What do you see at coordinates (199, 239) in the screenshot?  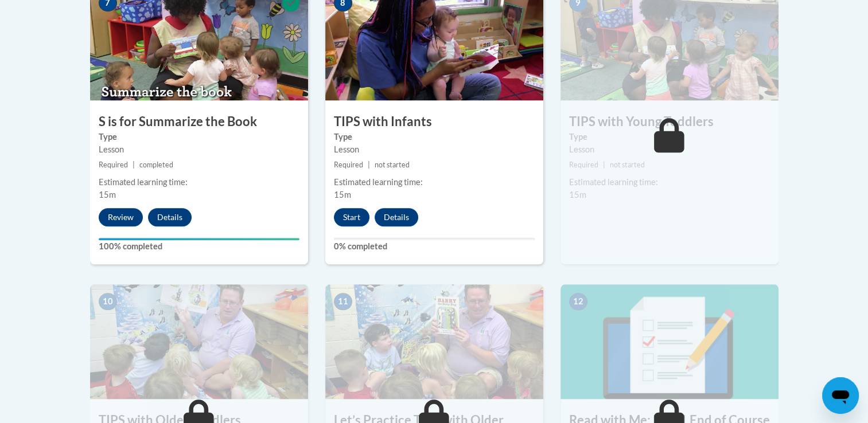 I see `div: Your progress` at bounding box center [199, 239].